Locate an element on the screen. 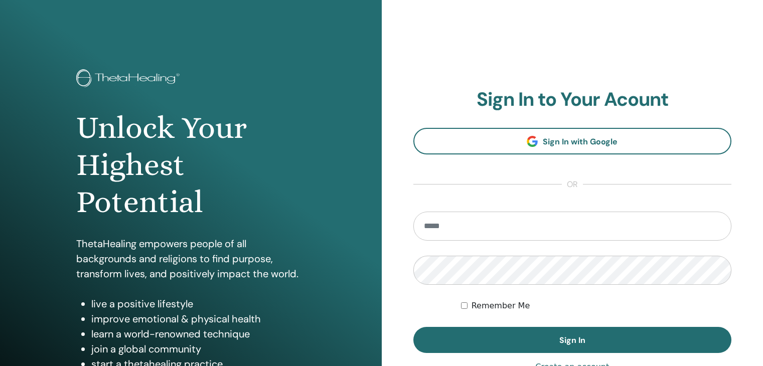 Image resolution: width=763 pixels, height=366 pixels. span: Sign In with Google is located at coordinates (580, 142).